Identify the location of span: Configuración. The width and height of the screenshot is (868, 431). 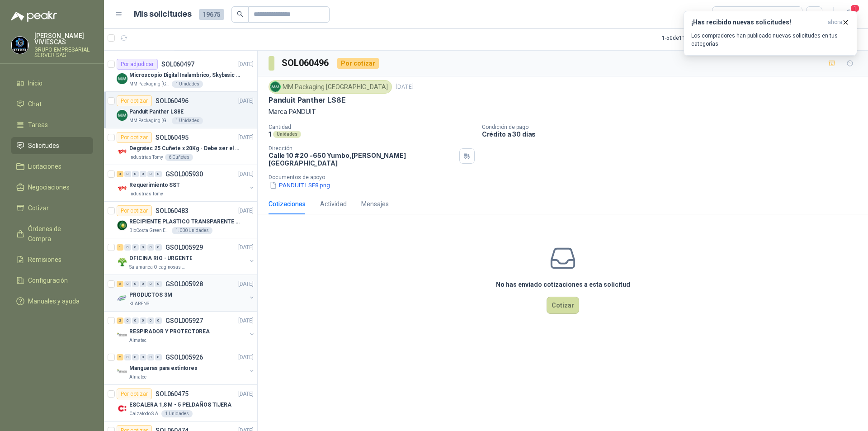
(48, 281).